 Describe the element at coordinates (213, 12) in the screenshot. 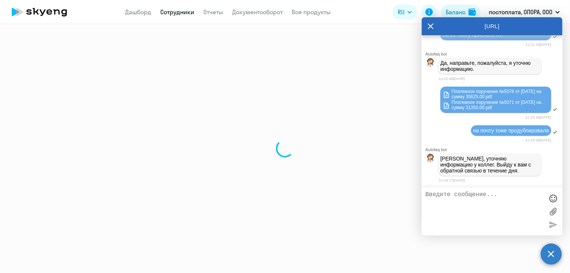

I see `a: Отчеты` at that location.